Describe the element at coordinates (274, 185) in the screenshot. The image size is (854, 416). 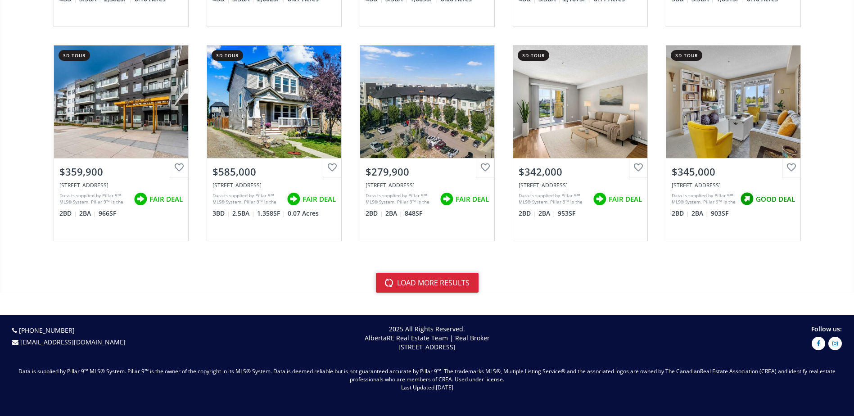
I see `div: 146 Silverado Plains Circle SW, Calgary, AB T2X 0G5` at that location.